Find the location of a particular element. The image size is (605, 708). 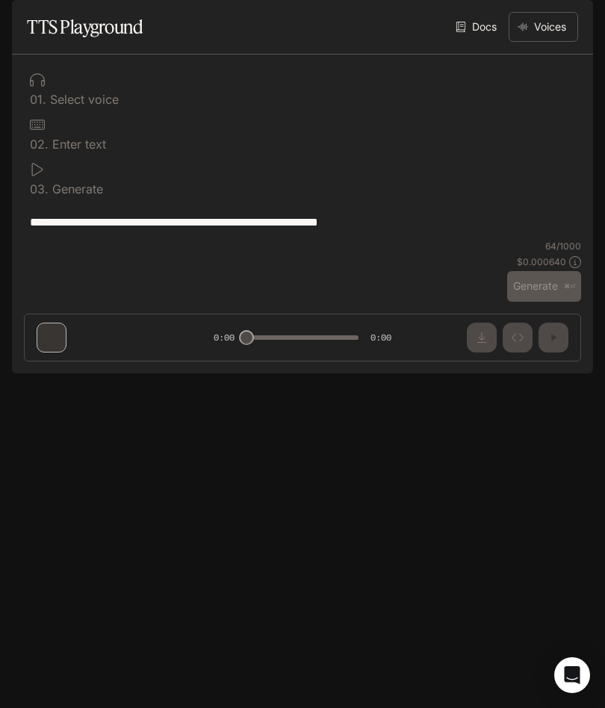

p: Enter text is located at coordinates (77, 144).